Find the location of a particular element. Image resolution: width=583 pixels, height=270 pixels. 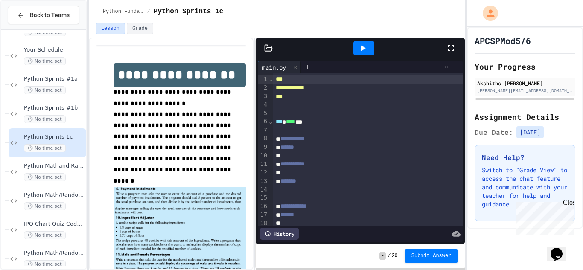

h3: Need Help? is located at coordinates (525, 158).